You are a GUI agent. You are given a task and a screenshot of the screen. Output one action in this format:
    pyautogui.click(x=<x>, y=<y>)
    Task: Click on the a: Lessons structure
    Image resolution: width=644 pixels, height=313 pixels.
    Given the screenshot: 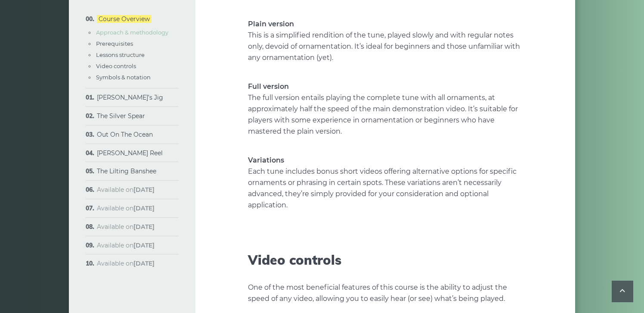 What is the action you would take?
    pyautogui.click(x=120, y=55)
    